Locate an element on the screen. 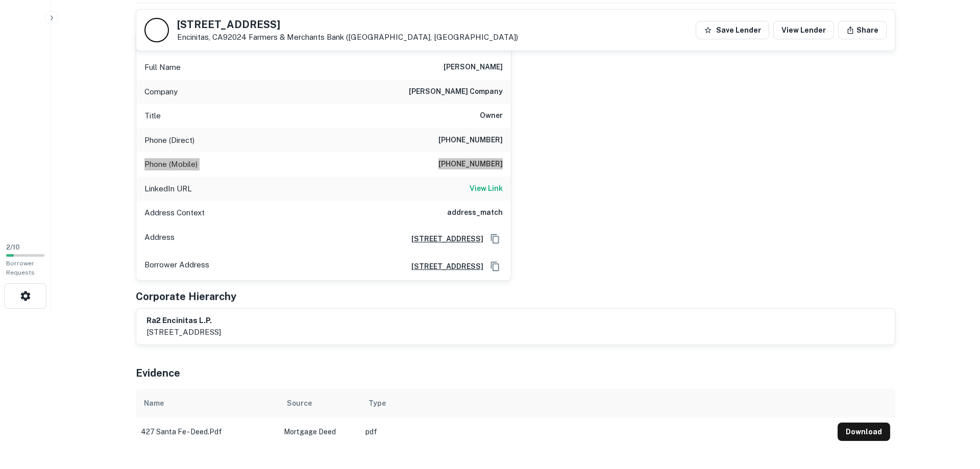  p: Address is located at coordinates (159, 239).